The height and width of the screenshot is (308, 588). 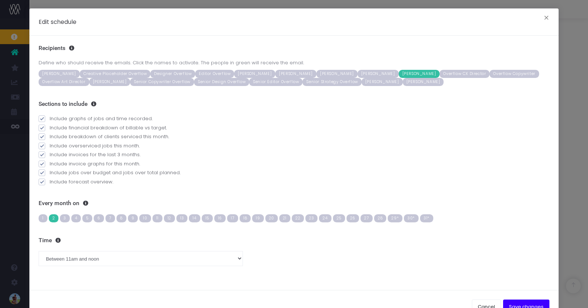 I want to click on label: Include invoices for the last 3 months., so click(x=294, y=155).